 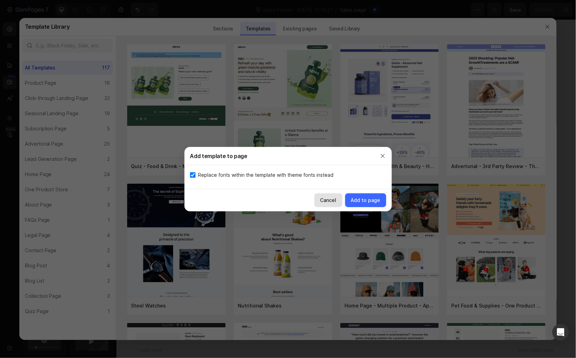 What do you see at coordinates (366, 200) in the screenshot?
I see `div: Add to page` at bounding box center [366, 200].